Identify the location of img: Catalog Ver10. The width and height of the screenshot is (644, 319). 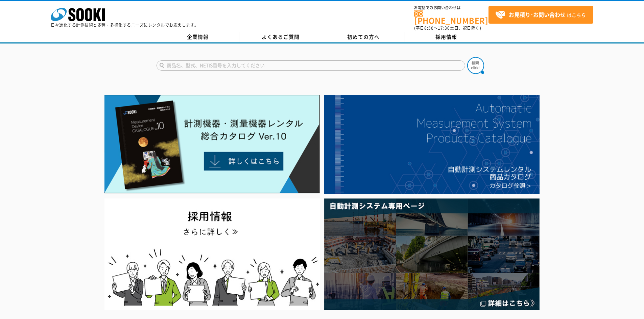
(212, 144).